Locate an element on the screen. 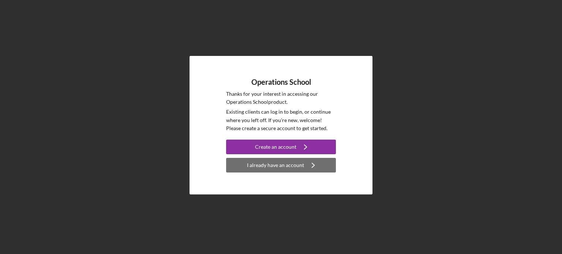  div: I already have an account is located at coordinates (276, 165).